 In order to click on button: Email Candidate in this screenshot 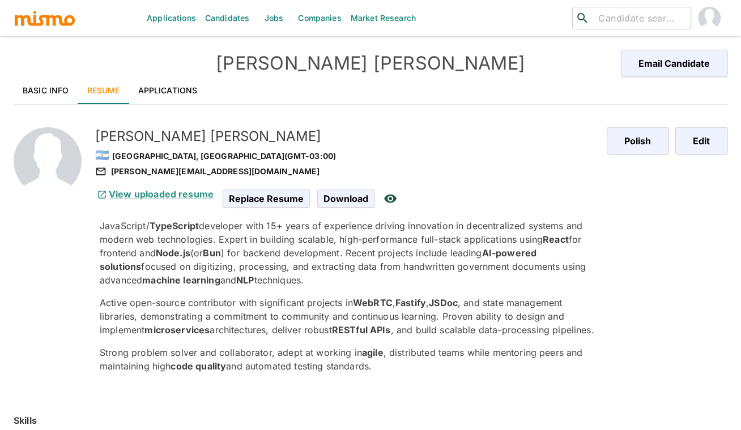, I will do `click(674, 63)`.